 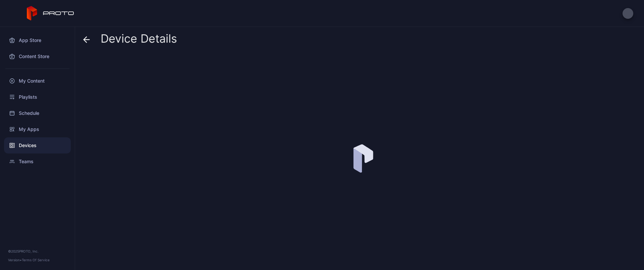 I want to click on div: Teams, so click(x=38, y=161).